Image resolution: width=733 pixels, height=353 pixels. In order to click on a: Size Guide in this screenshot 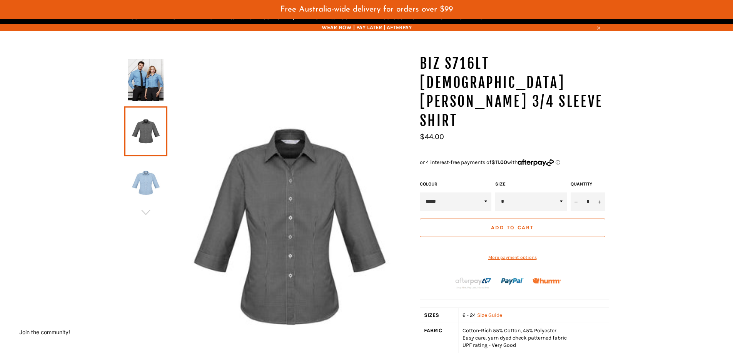, I will do `click(489, 315)`.